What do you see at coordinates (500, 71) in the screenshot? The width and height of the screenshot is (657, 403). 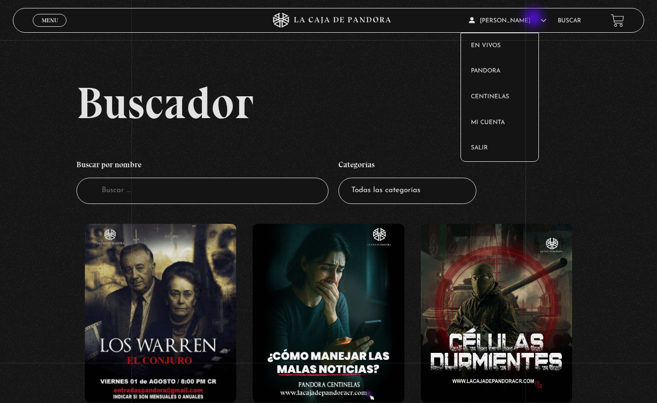 I see `a: Pandora` at bounding box center [500, 71].